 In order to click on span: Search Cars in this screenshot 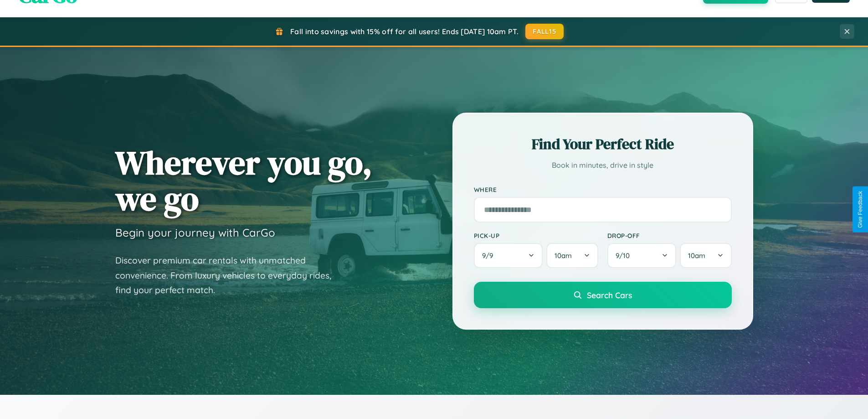, I will do `click(609, 295)`.